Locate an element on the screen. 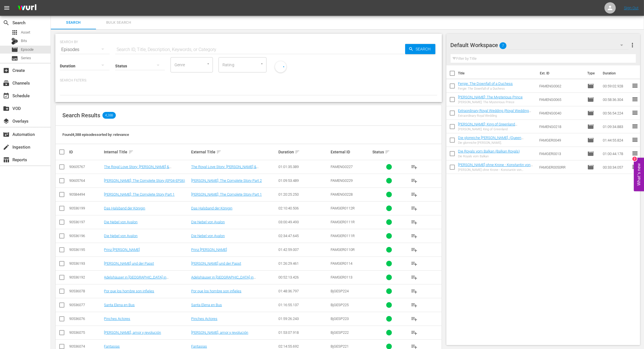  td: 00:58:36.304 is located at coordinates (616, 100).